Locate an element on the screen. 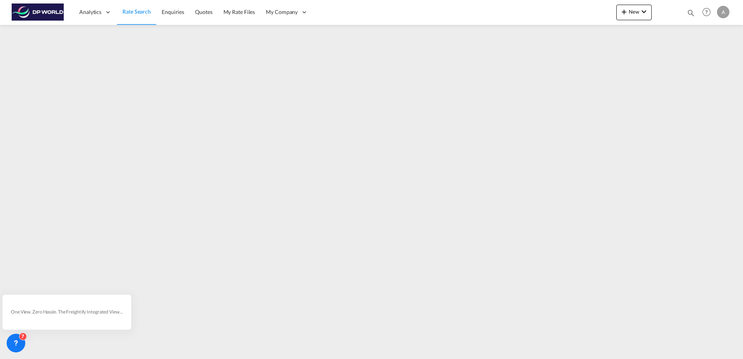 This screenshot has height=359, width=743. span: Quotes is located at coordinates (204, 12).